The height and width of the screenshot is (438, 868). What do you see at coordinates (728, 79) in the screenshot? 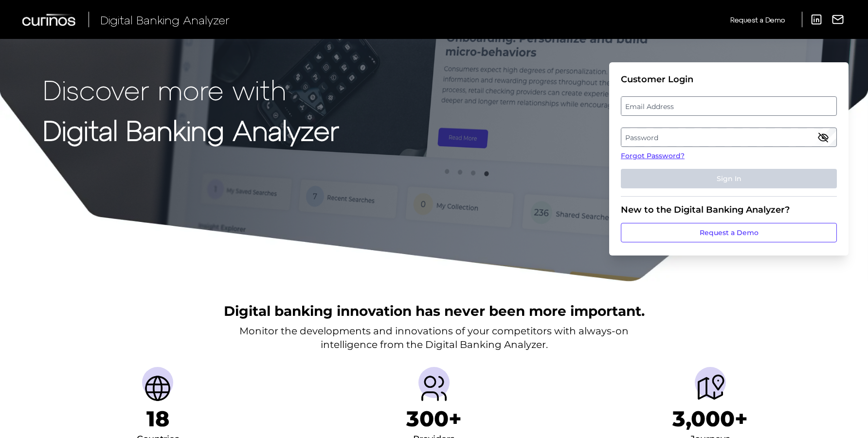
I see `div: Customer Login` at bounding box center [728, 79].